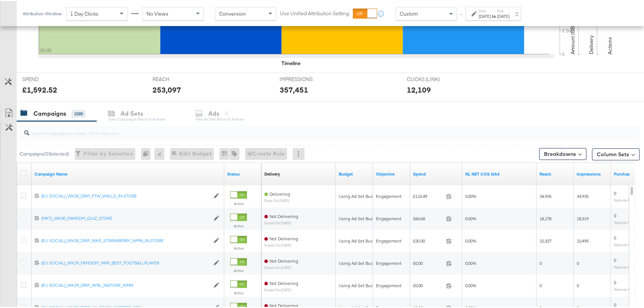 The image size is (644, 308). I want to click on text: Amount (GBP), so click(573, 37).